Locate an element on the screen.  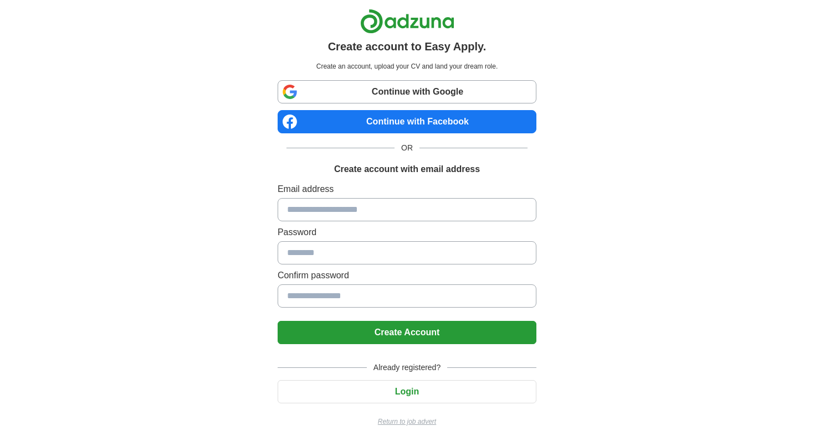
a: Continue with Google is located at coordinates (406, 92).